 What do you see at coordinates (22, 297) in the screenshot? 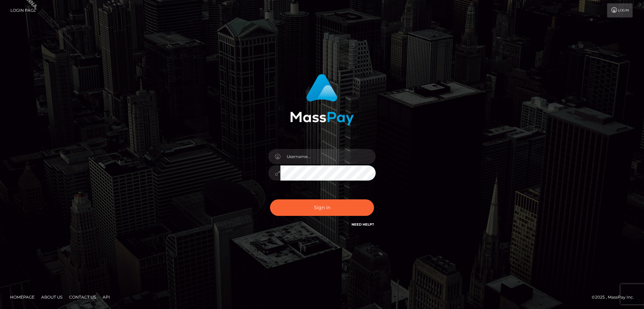
I see `a: Homepage` at bounding box center [22, 297].